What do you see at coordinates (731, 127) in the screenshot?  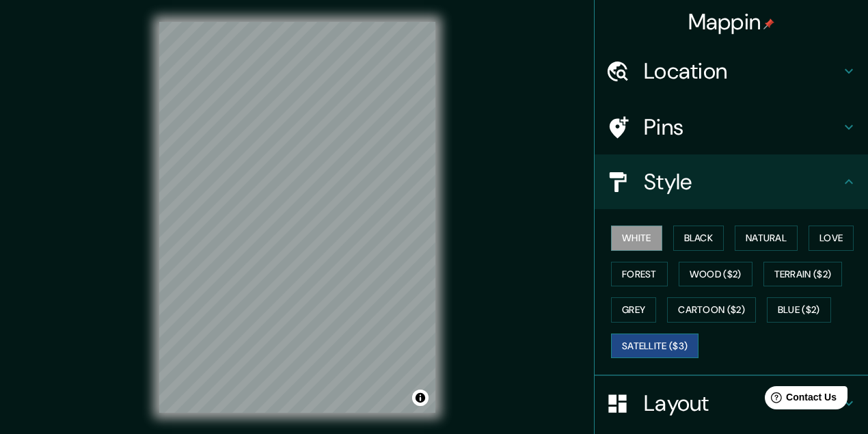 I see `div: Pins` at bounding box center [731, 127].